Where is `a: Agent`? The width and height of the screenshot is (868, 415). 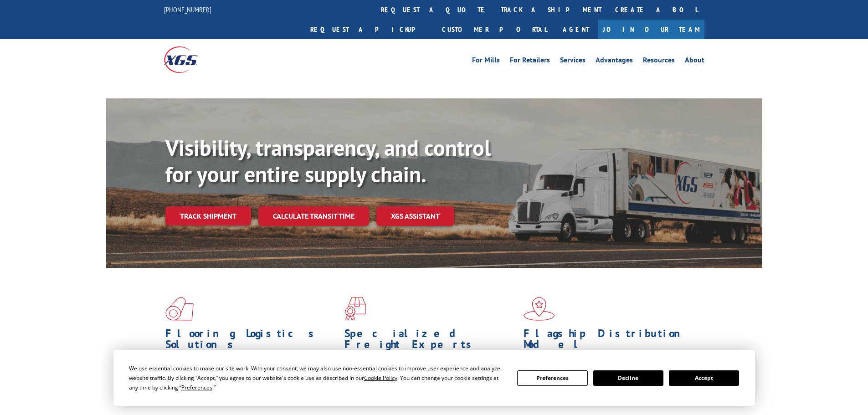
a: Agent is located at coordinates (576, 29).